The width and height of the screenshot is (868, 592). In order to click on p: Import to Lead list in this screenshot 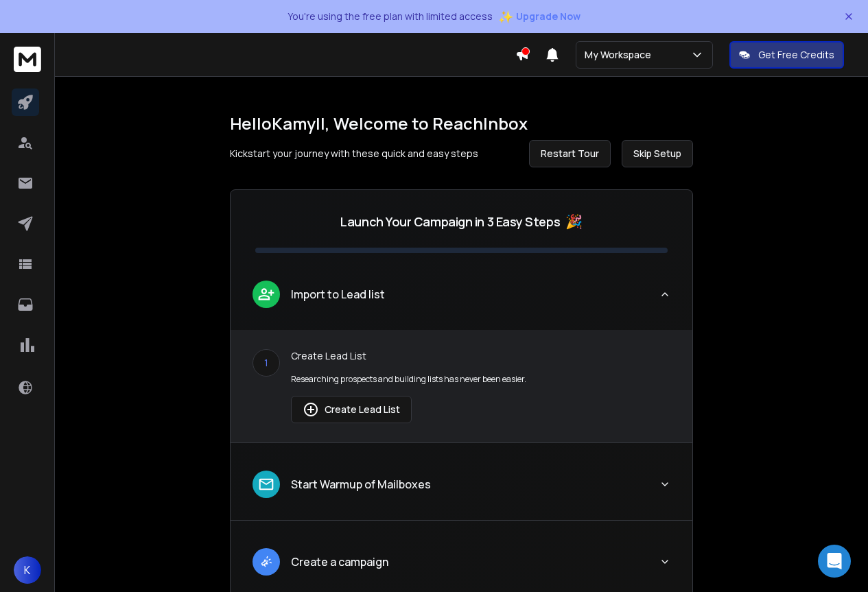, I will do `click(337, 295)`.